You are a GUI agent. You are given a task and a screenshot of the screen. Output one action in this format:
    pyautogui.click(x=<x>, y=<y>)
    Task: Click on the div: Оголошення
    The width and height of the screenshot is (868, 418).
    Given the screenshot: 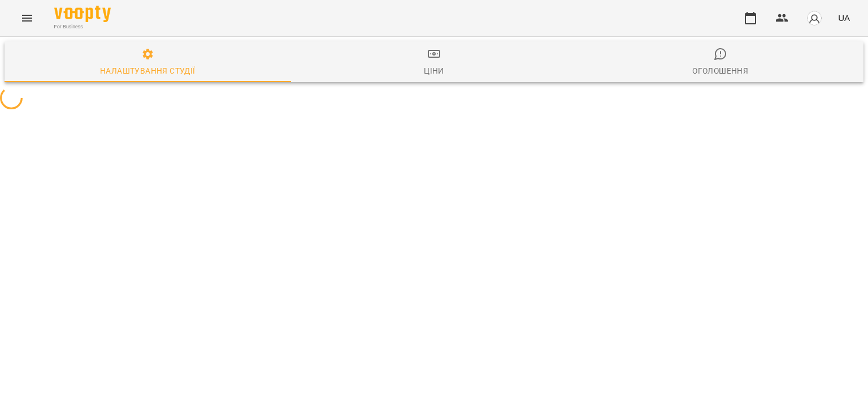 What is the action you would take?
    pyautogui.click(x=720, y=71)
    